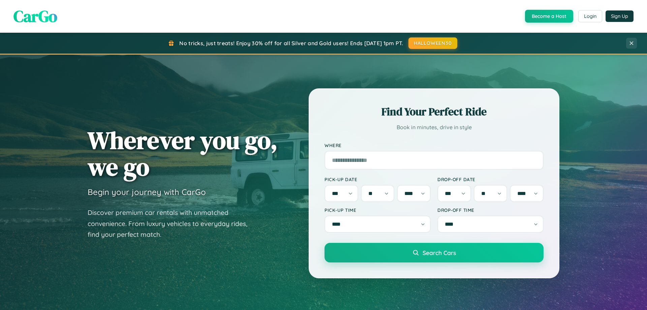 The width and height of the screenshot is (647, 310). Describe the element at coordinates (377, 179) in the screenshot. I see `label: Pick-up Date` at that location.